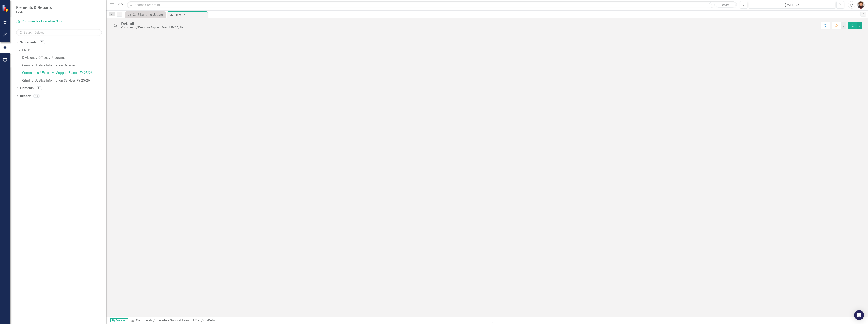 The width and height of the screenshot is (868, 324). What do you see at coordinates (64, 80) in the screenshot?
I see `a: Criminal Justice Information Services FY 25/26` at bounding box center [64, 80].